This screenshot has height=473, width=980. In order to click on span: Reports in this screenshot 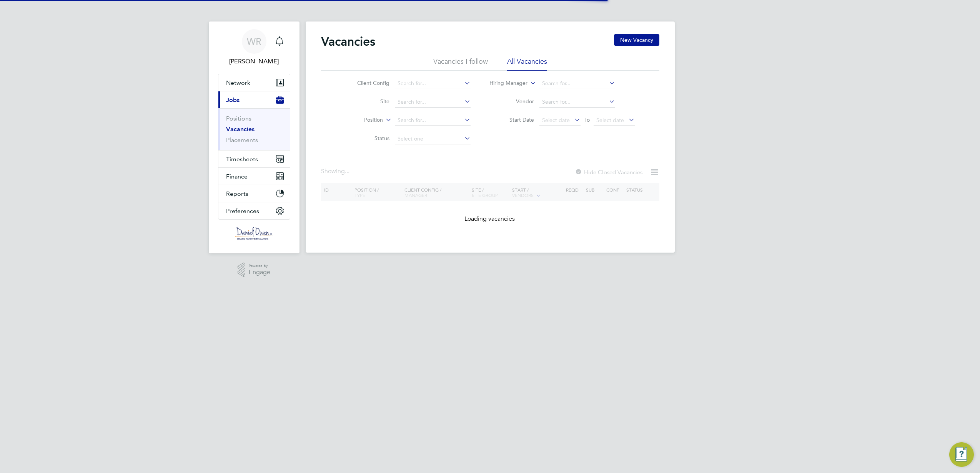, I will do `click(237, 193)`.